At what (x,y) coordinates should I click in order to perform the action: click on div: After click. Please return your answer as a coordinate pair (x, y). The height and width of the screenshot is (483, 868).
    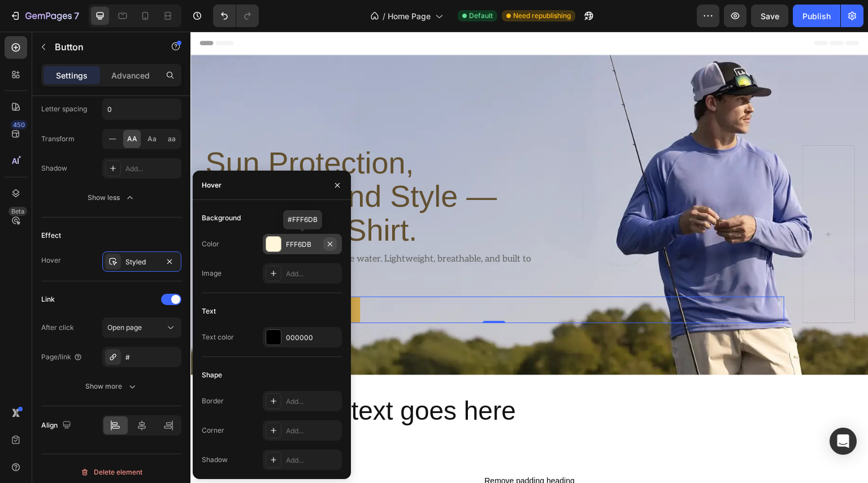
    Looking at the image, I should click on (57, 328).